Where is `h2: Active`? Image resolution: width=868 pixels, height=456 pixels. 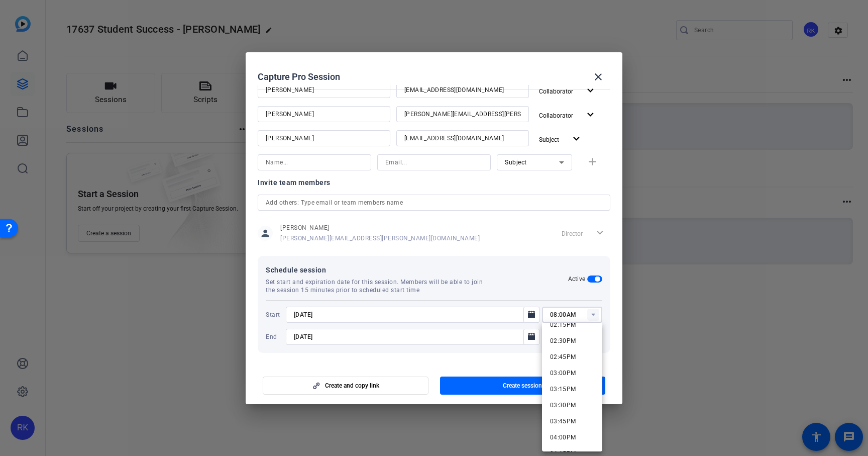 h2: Active is located at coordinates (577, 279).